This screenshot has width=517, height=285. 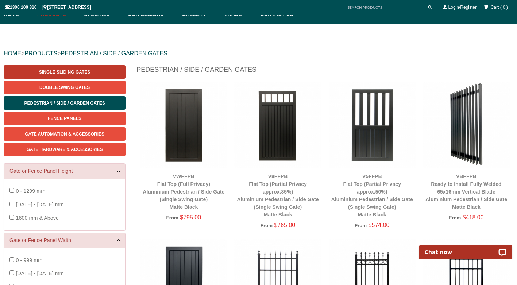 I want to click on a: Pedestrian / Side / Garden Gates, so click(x=65, y=103).